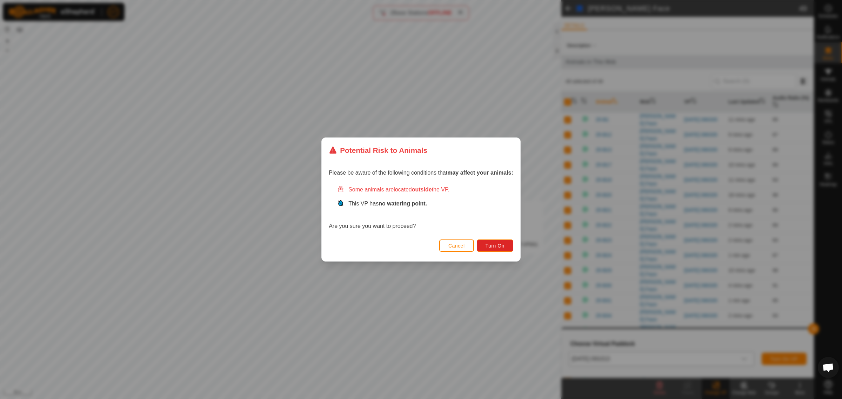 Image resolution: width=842 pixels, height=399 pixels. Describe the element at coordinates (422, 189) in the screenshot. I see `strong: outside` at that location.